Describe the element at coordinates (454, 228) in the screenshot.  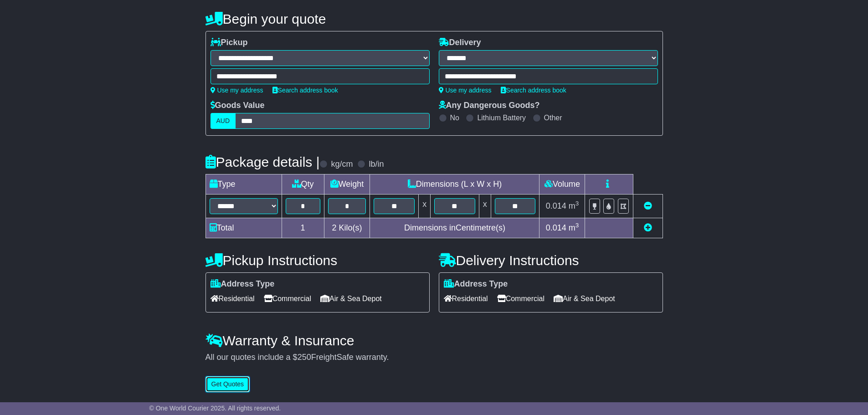
I see `td: Dimensions in Centimetre(s)` at that location.